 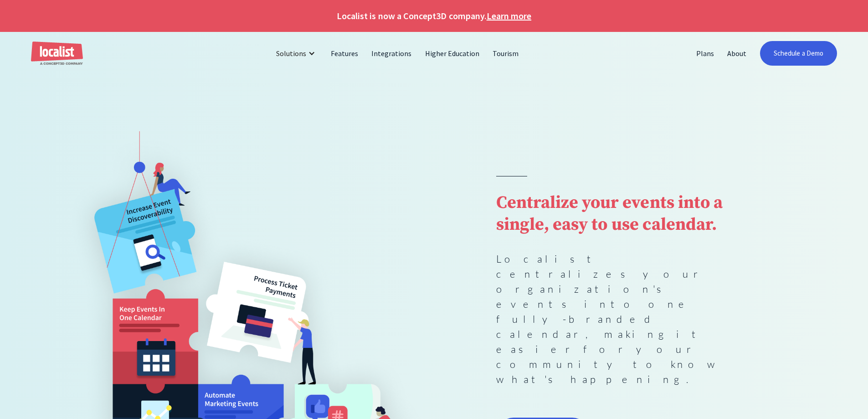 I want to click on a: Tourism, so click(x=506, y=54).